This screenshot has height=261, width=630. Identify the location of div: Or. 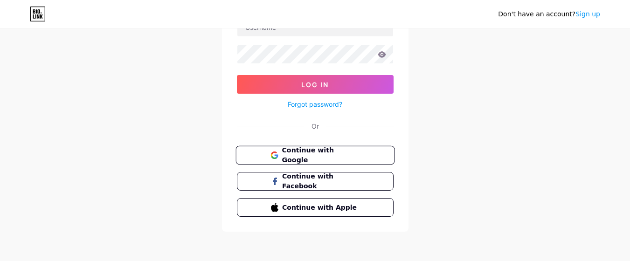
(315, 126).